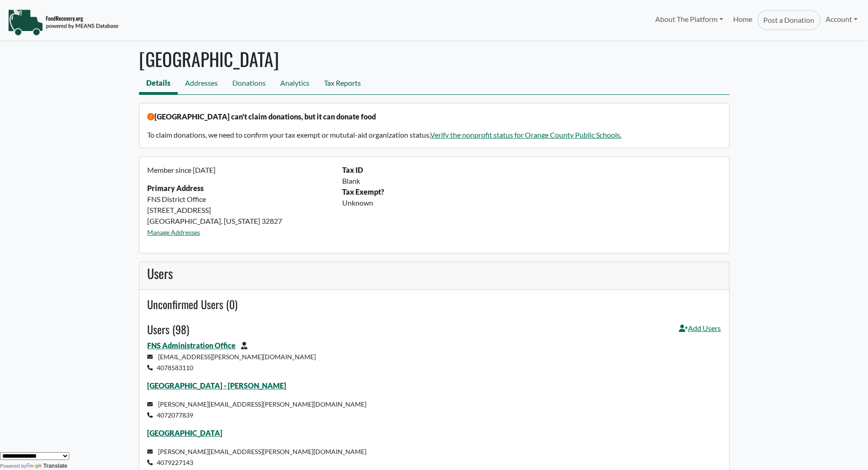  Describe the element at coordinates (841, 19) in the screenshot. I see `a: Account` at that location.